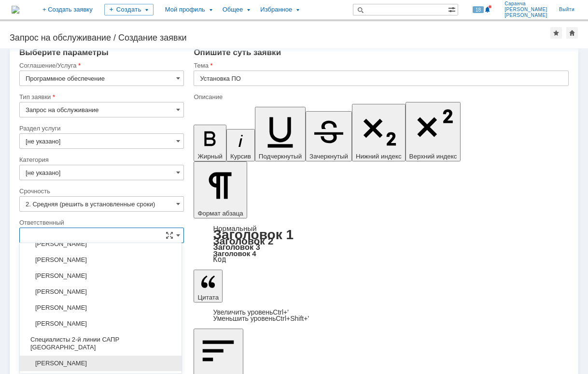 This screenshot has width=588, height=374. Describe the element at coordinates (380, 65) in the screenshot. I see `div: Тема` at that location.